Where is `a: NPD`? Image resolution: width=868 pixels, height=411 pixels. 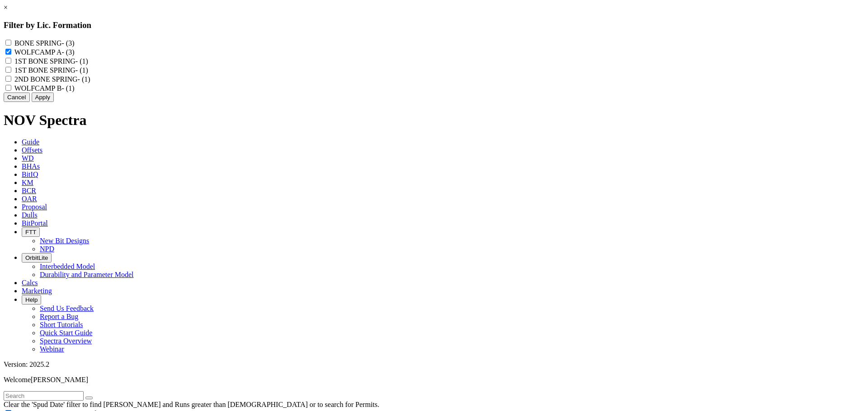 a: NPD is located at coordinates (47, 249).